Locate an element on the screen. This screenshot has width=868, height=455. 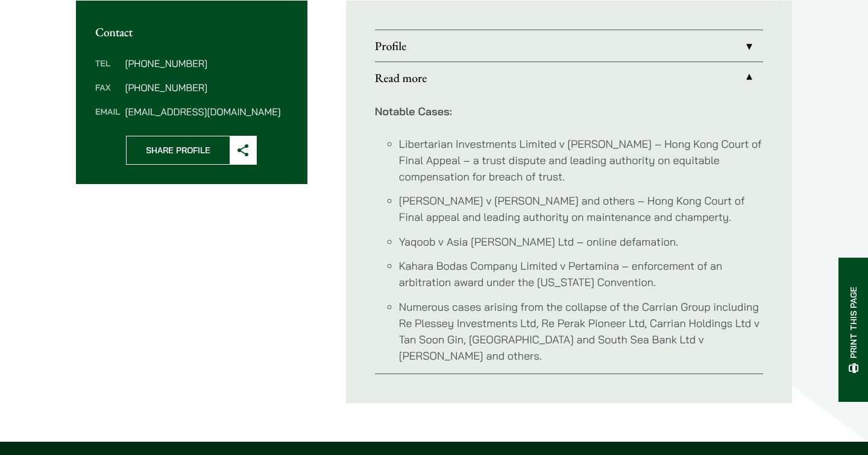
li: Kahara Bodas Company Limited v Pertamina – enforcement of an arbitration award under the [US_STAT... is located at coordinates (581, 274).